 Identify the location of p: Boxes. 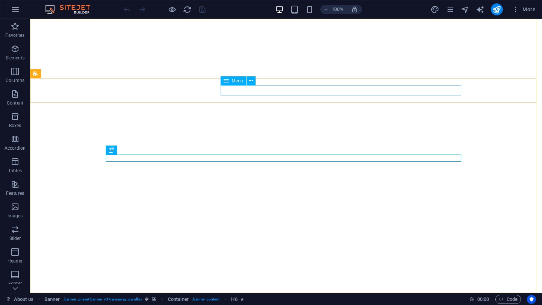
(15, 126).